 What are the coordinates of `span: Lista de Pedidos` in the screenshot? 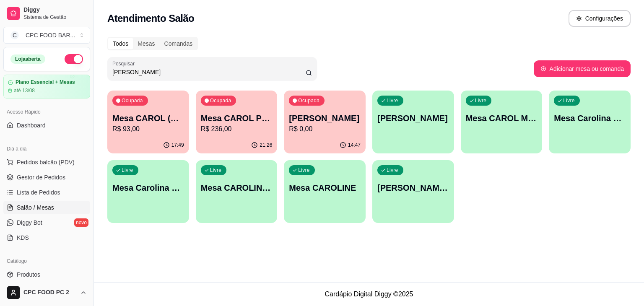 It's located at (39, 192).